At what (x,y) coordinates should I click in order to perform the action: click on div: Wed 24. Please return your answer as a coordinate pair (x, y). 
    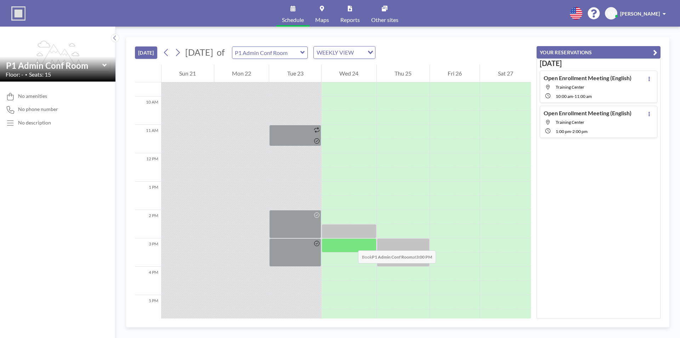
    Looking at the image, I should click on (349, 73).